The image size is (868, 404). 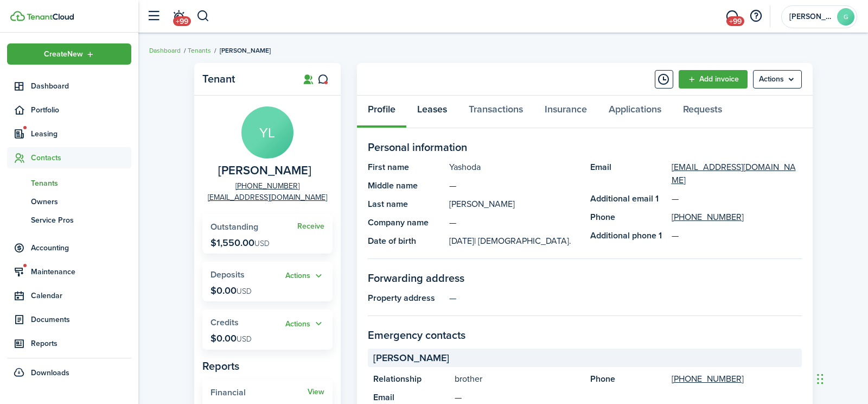 I want to click on a: Transactions, so click(x=496, y=112).